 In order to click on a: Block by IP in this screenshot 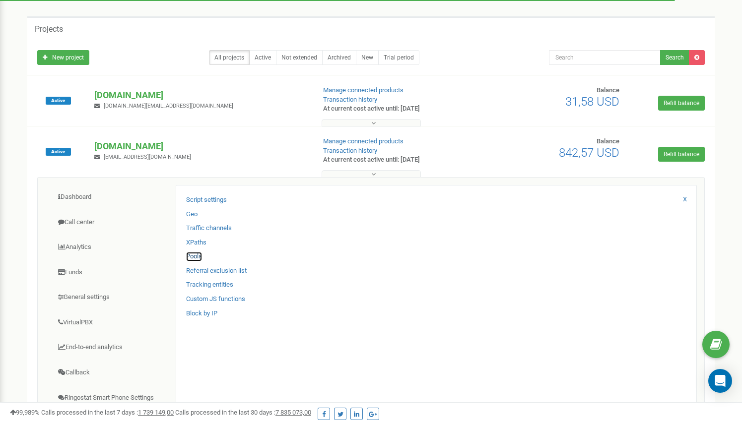, I will do `click(202, 314)`.